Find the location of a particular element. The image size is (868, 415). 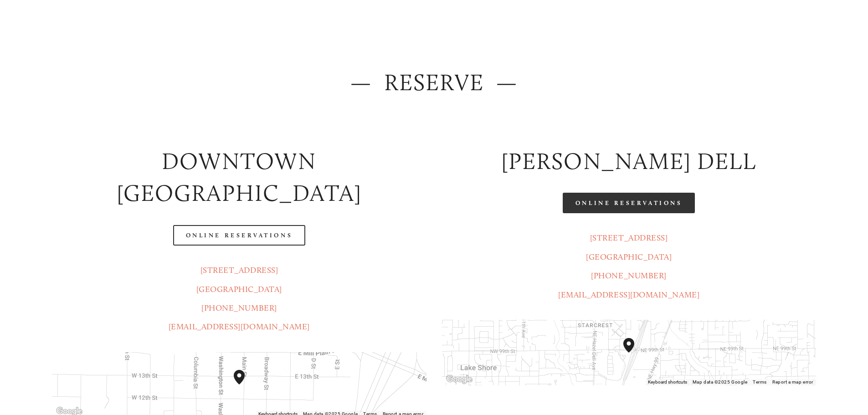

h2: — Reserve — is located at coordinates (434, 83).